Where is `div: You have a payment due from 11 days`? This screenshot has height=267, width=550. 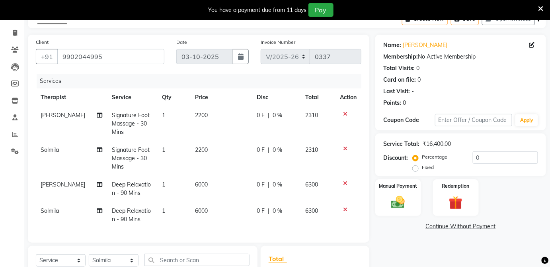 div: You have a payment due from 11 days is located at coordinates (258, 10).